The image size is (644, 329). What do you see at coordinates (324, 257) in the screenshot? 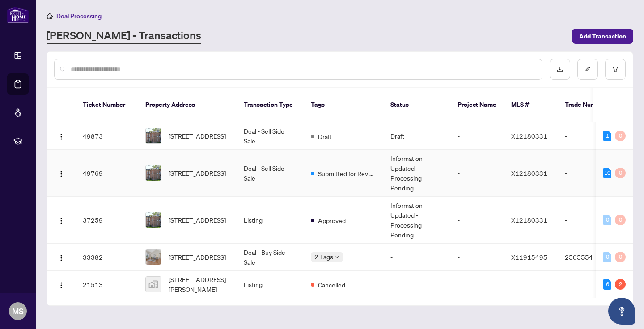
I see `span: 2 Tags` at bounding box center [324, 257].